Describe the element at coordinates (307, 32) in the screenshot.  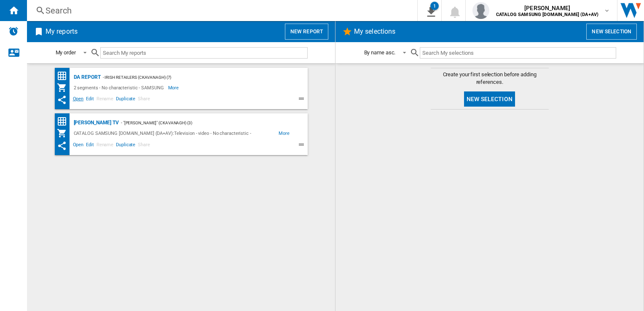
I see `button: New report` at that location.